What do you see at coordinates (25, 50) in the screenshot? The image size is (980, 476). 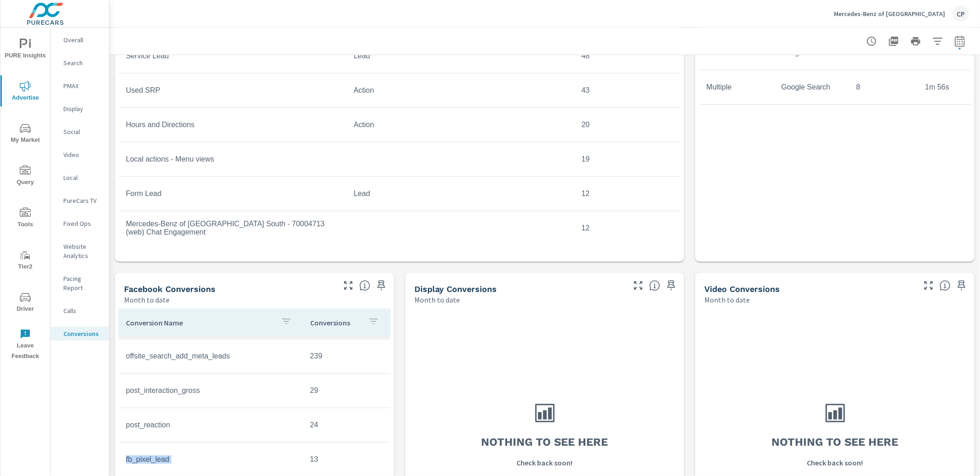 I see `span: PURE Insights` at bounding box center [25, 50].